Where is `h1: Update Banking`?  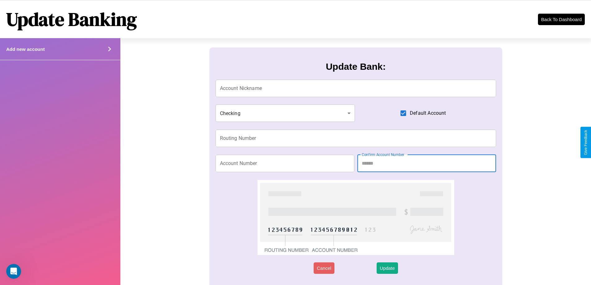 h1: Update Banking is located at coordinates (71, 19).